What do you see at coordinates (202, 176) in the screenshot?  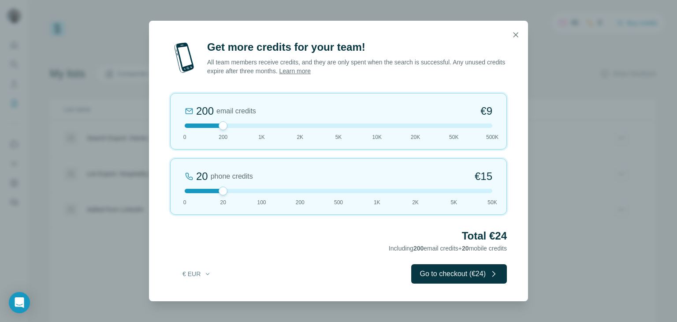 I see `div: 20` at bounding box center [202, 176].